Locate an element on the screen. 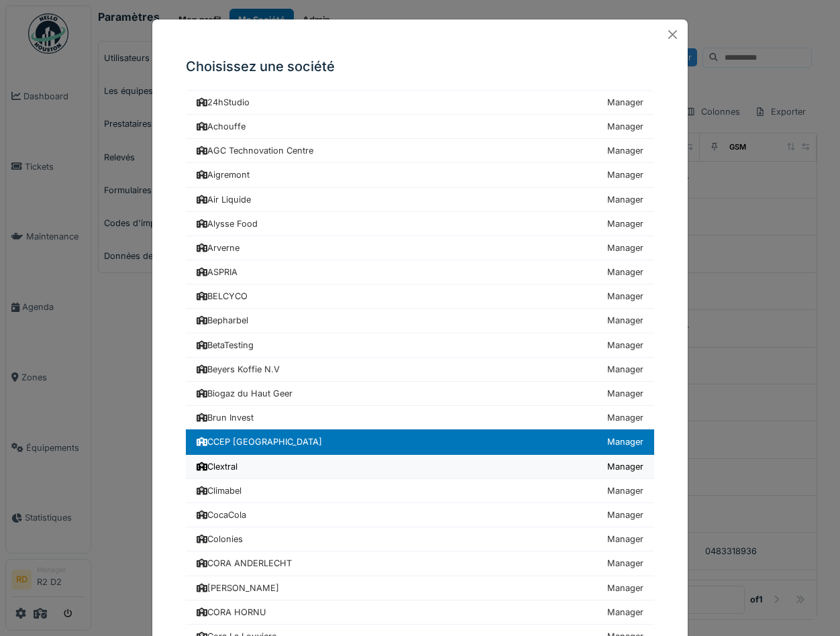  div: Clextral is located at coordinates (217, 466).